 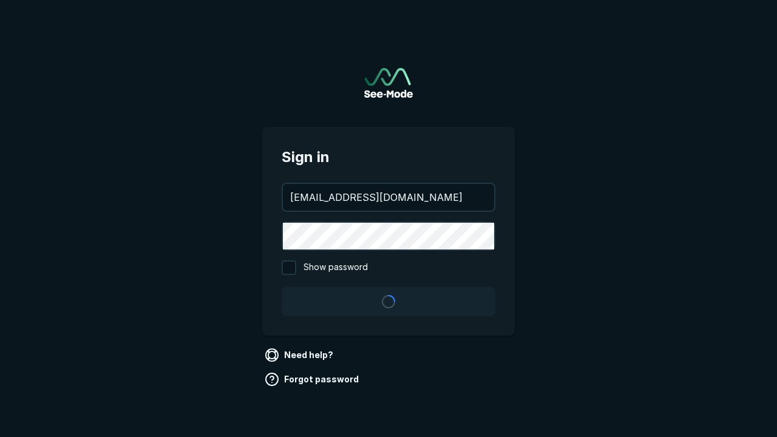 What do you see at coordinates (389, 157) in the screenshot?
I see `span: Sign in` at bounding box center [389, 157].